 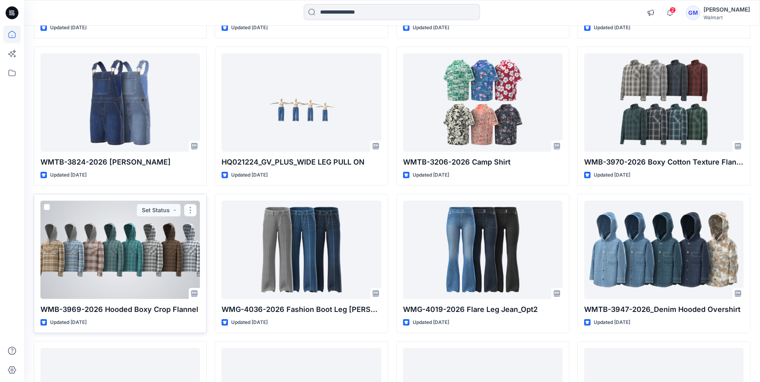 I want to click on a: WMTB-3947-2026_Denim Hooded Overshirt, so click(x=664, y=250).